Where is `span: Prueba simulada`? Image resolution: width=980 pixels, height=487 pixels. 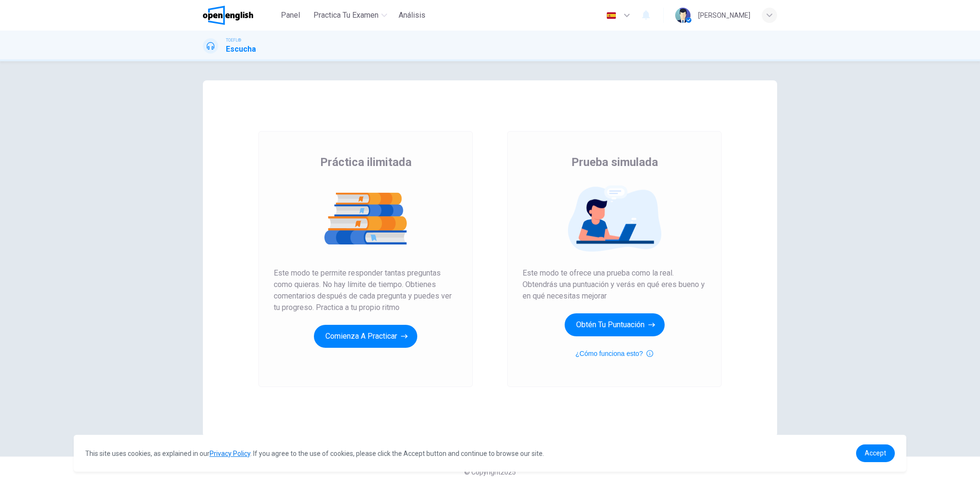 span: Prueba simulada is located at coordinates (614, 162).